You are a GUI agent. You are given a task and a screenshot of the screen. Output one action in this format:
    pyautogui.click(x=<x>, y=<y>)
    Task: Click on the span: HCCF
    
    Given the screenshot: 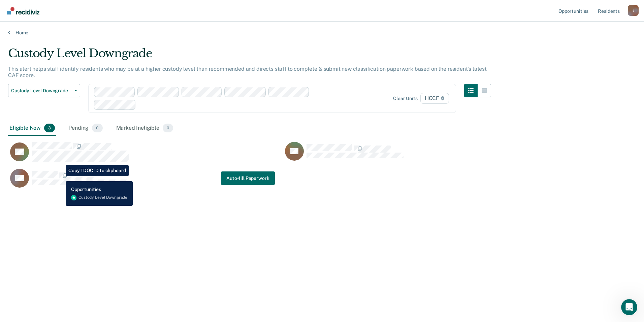 What is the action you would take?
    pyautogui.click(x=434, y=98)
    